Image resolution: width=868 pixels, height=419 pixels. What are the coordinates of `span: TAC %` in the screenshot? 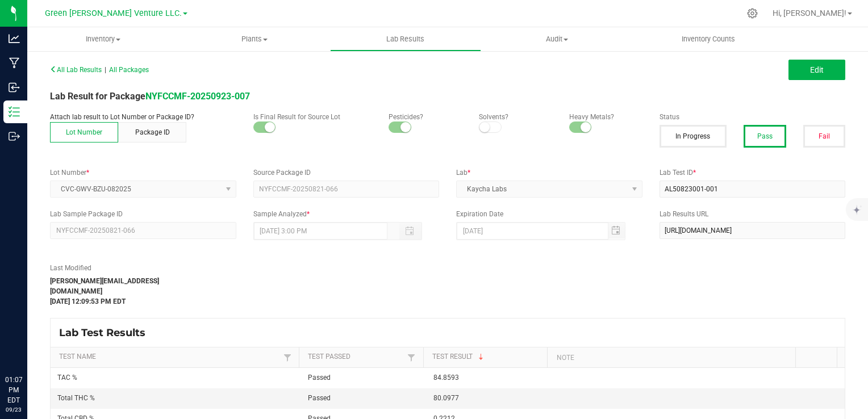 It's located at (67, 378).